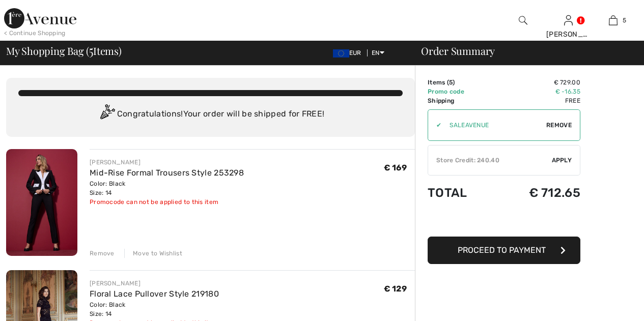 The height and width of the screenshot is (321, 644). What do you see at coordinates (613, 21) in the screenshot?
I see `a: 5` at bounding box center [613, 21].